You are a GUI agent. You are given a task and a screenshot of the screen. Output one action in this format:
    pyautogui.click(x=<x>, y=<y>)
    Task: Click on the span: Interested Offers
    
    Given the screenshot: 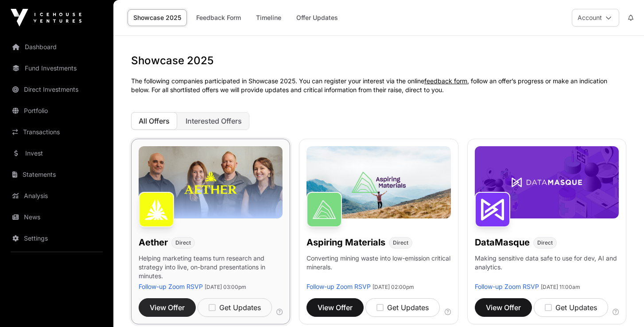 What is the action you would take?
    pyautogui.click(x=214, y=121)
    